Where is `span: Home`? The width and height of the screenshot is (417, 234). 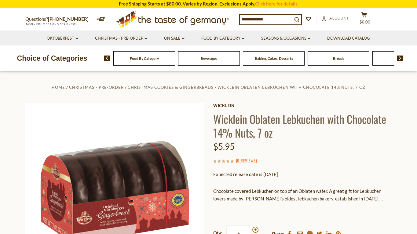
span: Home is located at coordinates (58, 87).